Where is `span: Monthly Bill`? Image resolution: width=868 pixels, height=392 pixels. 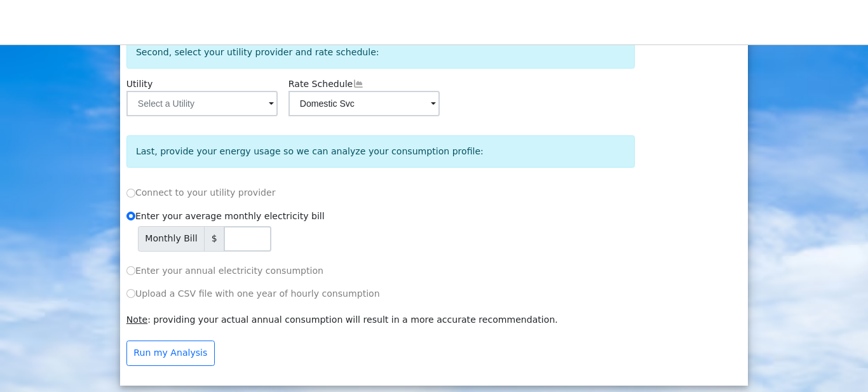 span: Monthly Bill is located at coordinates (171, 239).